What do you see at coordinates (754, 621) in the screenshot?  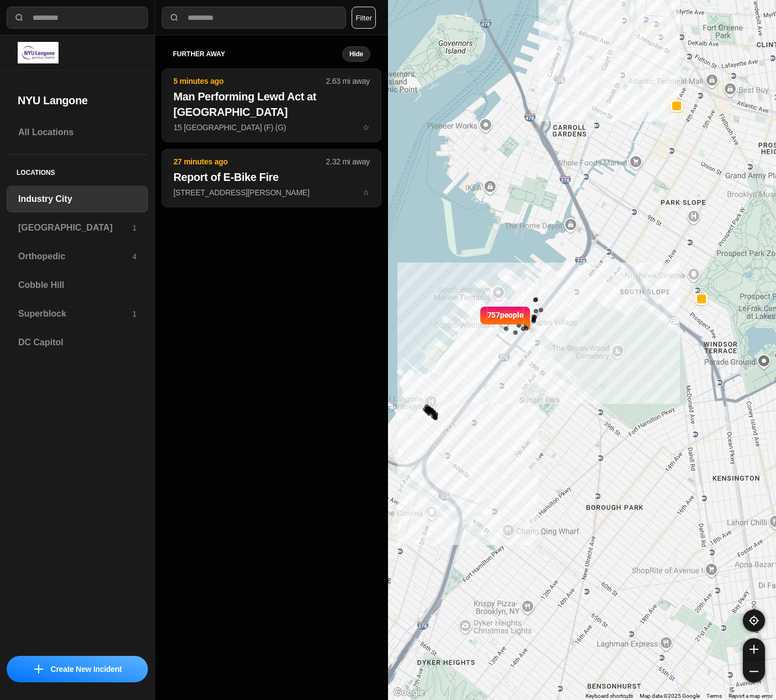 I see `img: recenter` at bounding box center [754, 621].